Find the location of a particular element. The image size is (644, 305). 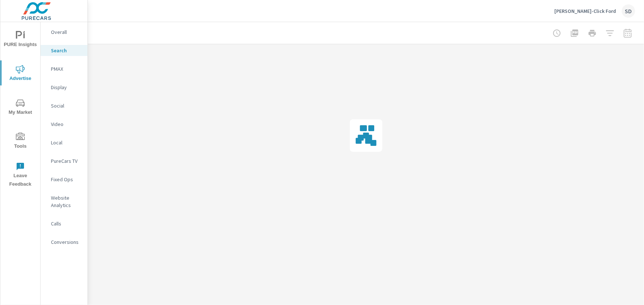

p: Calls is located at coordinates (66, 224).